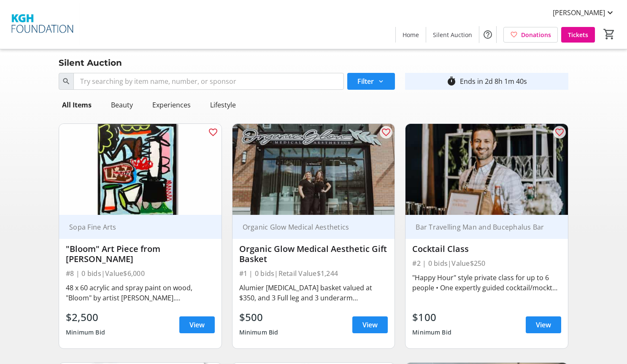 The height and width of the screenshot is (364, 627). What do you see at coordinates (536, 34) in the screenshot?
I see `span: Donations` at bounding box center [536, 34].